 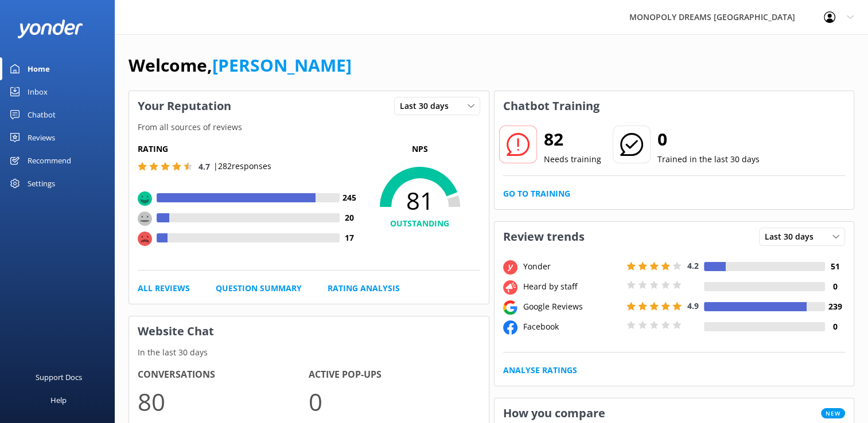 I want to click on span: New, so click(x=833, y=414).